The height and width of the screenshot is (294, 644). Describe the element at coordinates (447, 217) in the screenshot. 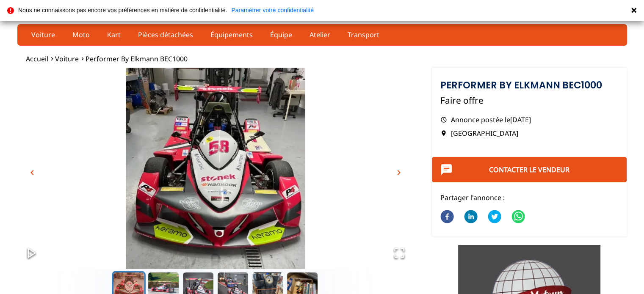

I see `button: facebook` at that location.